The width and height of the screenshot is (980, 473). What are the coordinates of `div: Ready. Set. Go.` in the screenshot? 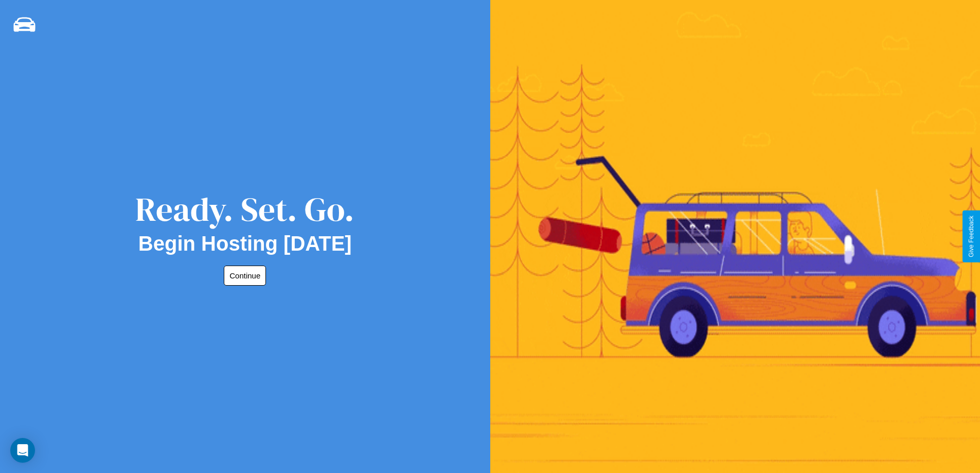 It's located at (245, 209).